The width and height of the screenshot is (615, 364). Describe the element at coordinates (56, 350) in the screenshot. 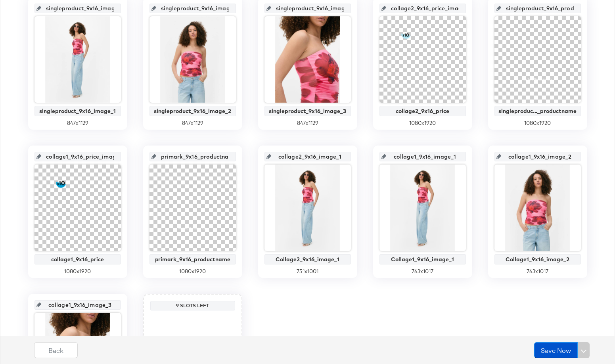

I see `button: Back` at that location.